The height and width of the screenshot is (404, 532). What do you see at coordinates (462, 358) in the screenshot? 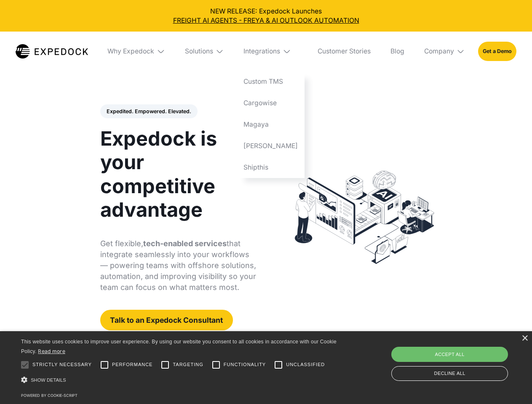
I see `div: Chat Widget` at bounding box center [462, 358].